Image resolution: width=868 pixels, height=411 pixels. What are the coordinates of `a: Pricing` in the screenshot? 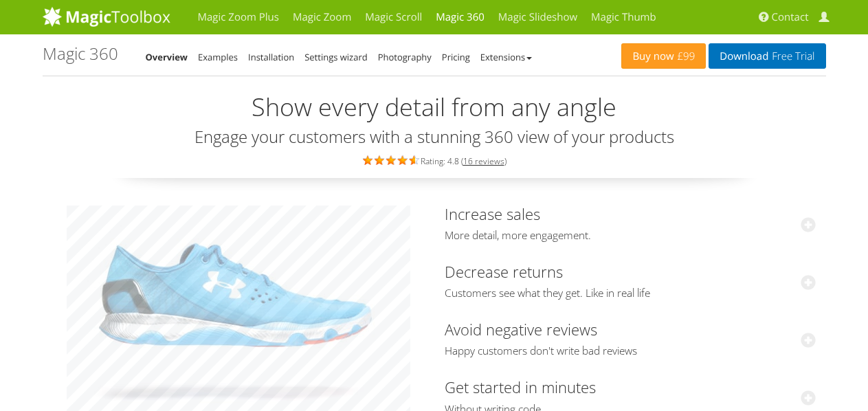 It's located at (456, 57).